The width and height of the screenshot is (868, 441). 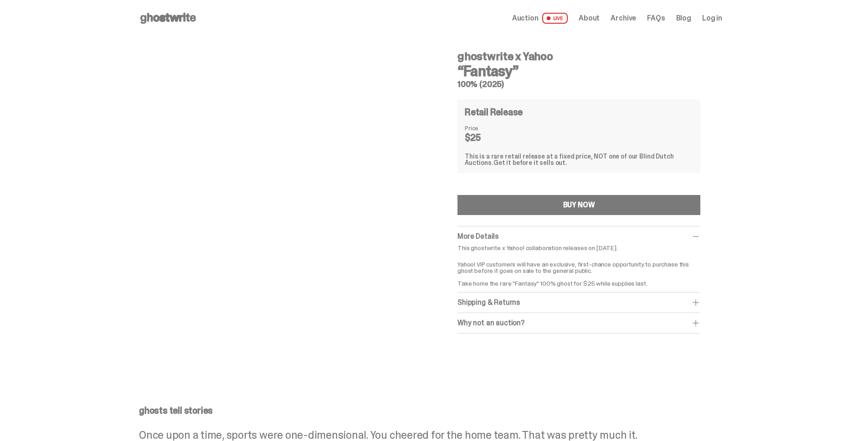 What do you see at coordinates (623, 18) in the screenshot?
I see `a: Archive` at bounding box center [623, 18].